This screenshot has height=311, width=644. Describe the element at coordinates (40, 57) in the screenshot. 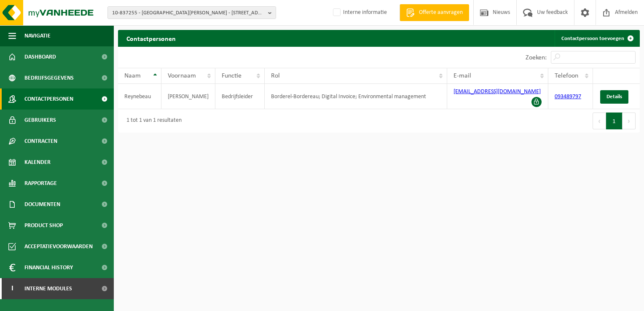

I see `span: Dashboard` at that location.